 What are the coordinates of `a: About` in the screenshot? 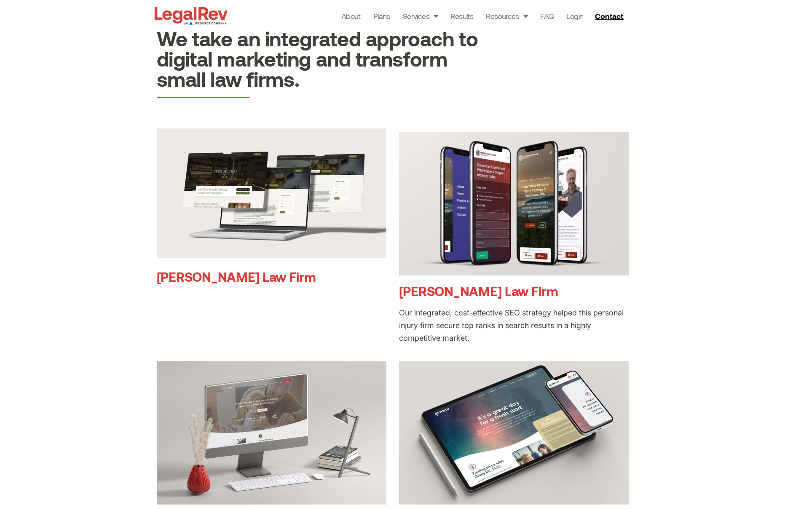 It's located at (351, 16).